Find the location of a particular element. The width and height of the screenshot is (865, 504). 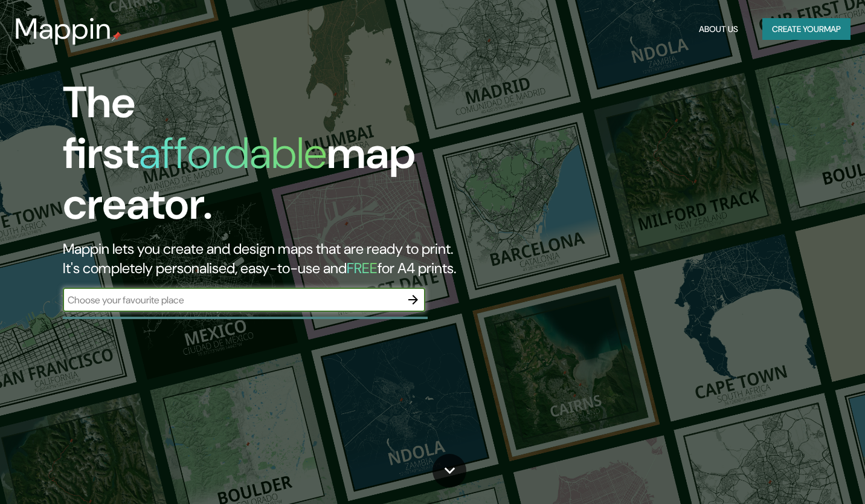

img: mappin-pin is located at coordinates (117, 36).